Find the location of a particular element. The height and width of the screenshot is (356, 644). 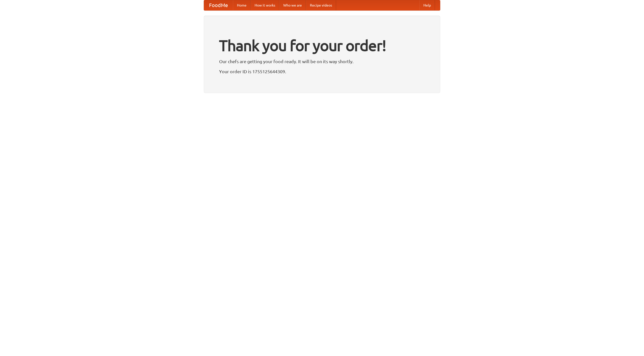

a: Recipe videos is located at coordinates (321, 5).